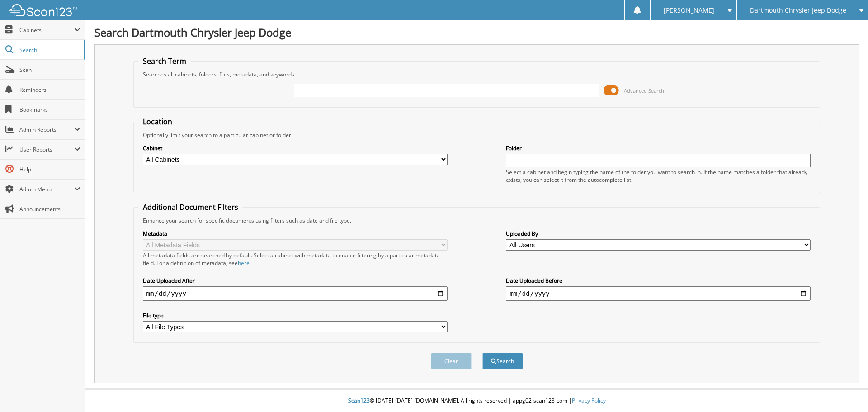  I want to click on h1: Search Dartmouth Chrysler Jeep Dodge, so click(476, 32).